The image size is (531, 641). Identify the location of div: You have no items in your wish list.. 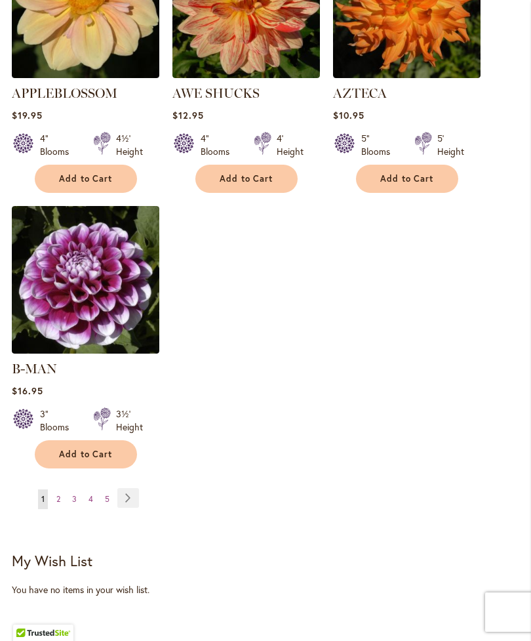
(266, 590).